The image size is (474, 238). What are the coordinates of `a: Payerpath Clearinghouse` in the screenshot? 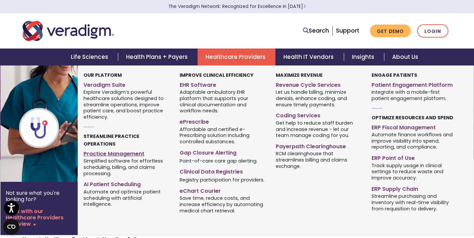 It's located at (318, 145).